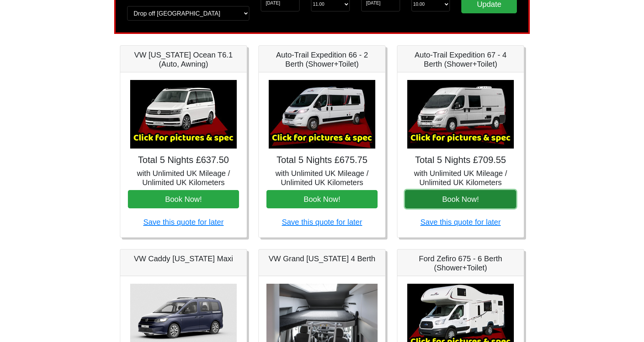  I want to click on h5: Auto-Trail Expedition 66 - 2 Berth (Shower+Toilet), so click(322, 60).